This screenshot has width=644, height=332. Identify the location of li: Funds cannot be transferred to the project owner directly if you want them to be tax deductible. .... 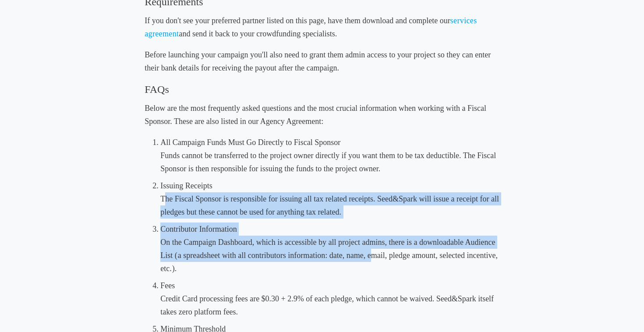
(330, 156).